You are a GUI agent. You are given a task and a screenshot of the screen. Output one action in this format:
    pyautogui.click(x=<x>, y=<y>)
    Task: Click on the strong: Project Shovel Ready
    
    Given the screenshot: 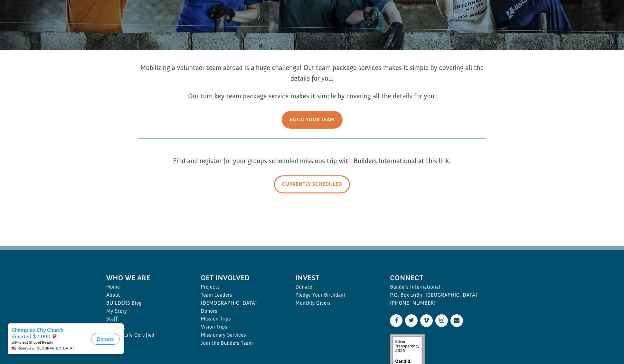 What is the action you would take?
    pyautogui.click(x=34, y=22)
    